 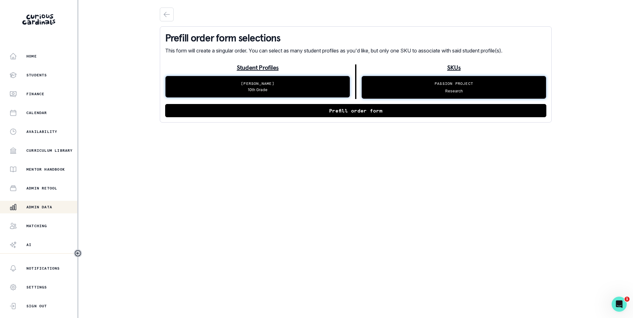 I want to click on img: Curious Cardinals Logo, so click(x=39, y=19).